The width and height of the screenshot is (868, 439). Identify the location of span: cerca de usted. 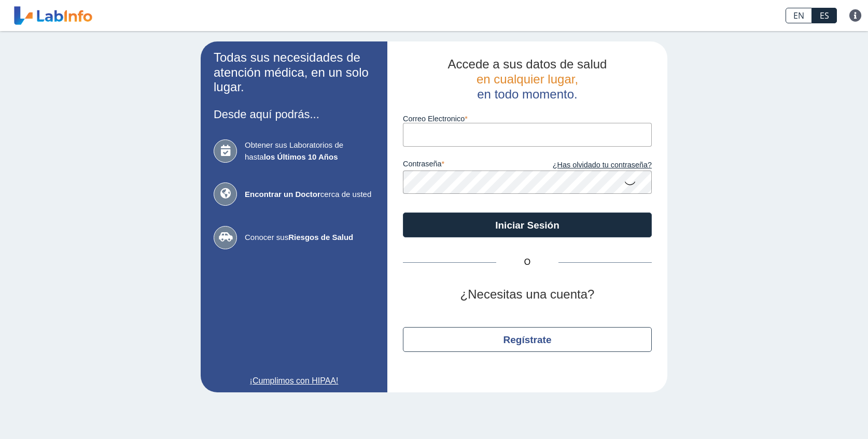
(309, 194).